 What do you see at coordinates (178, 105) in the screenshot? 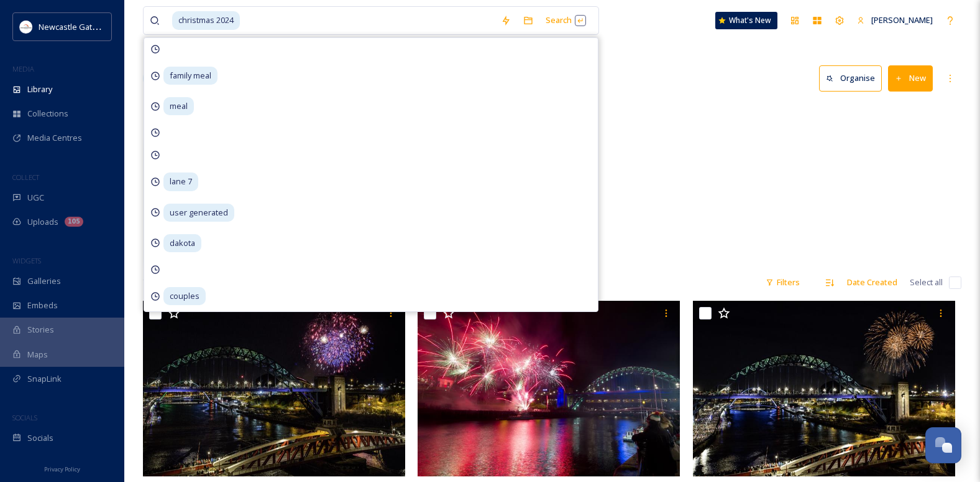
I see `span: meal` at bounding box center [178, 105].